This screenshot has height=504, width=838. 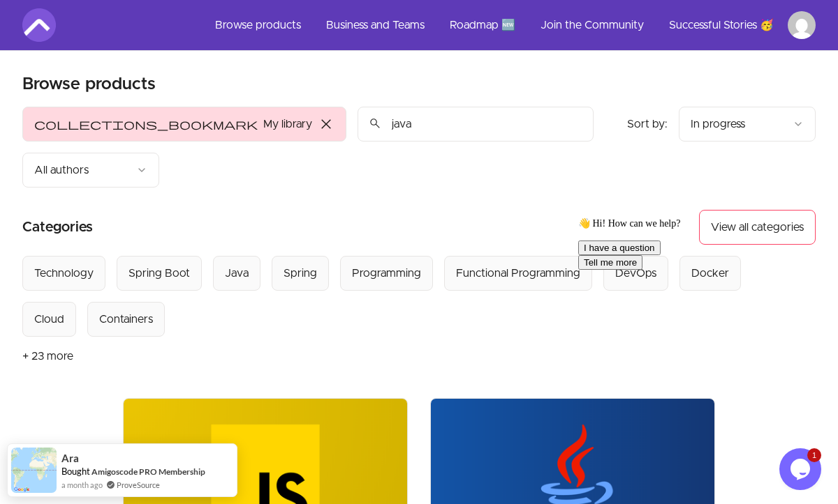 I want to click on nav: Main, so click(x=509, y=25).